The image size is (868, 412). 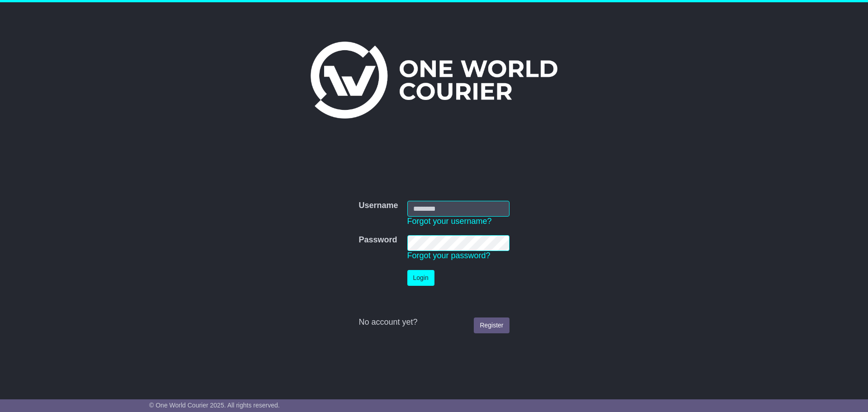 What do you see at coordinates (434, 80) in the screenshot?
I see `img: One World` at bounding box center [434, 80].